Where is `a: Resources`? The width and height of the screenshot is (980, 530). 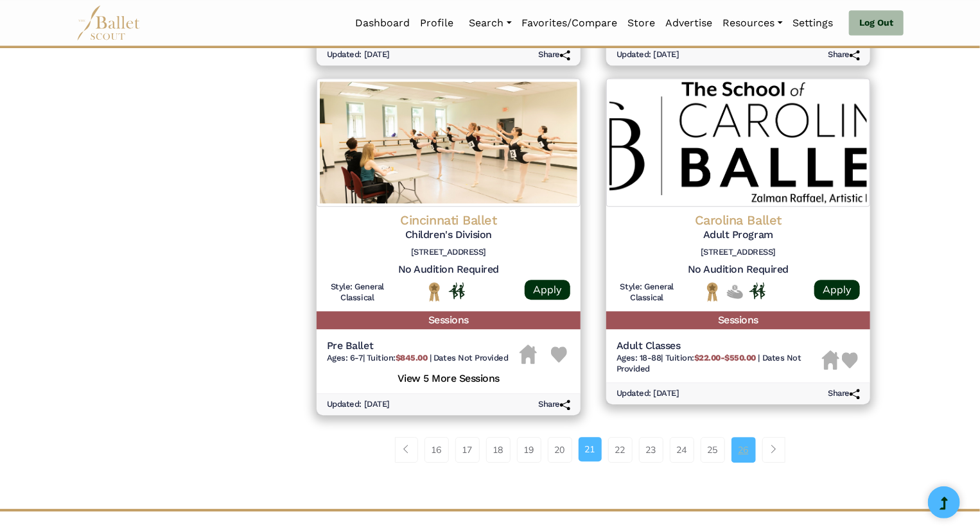 a: Resources is located at coordinates (753, 23).